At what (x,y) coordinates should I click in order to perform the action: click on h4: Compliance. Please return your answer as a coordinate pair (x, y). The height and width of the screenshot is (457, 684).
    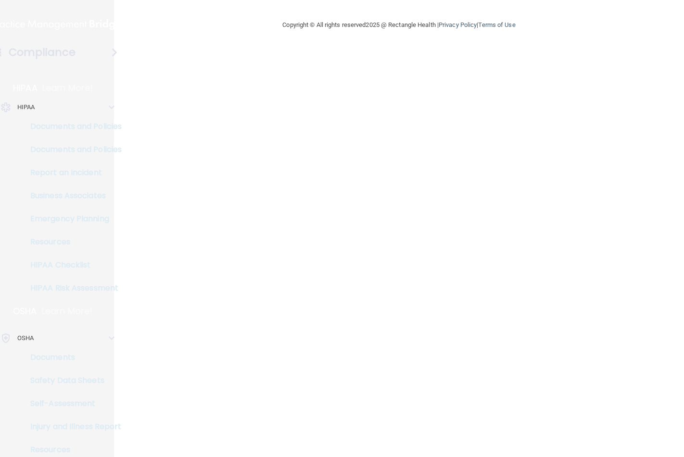
    Looking at the image, I should click on (42, 52).